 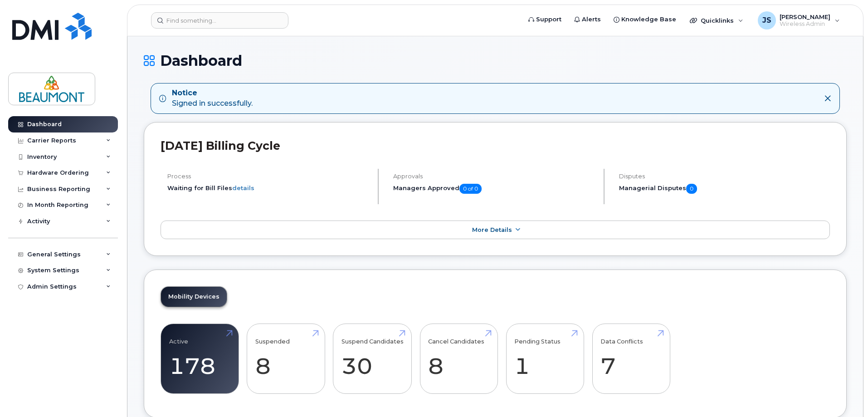 What do you see at coordinates (286, 358) in the screenshot?
I see `a: Suspended 8` at bounding box center [286, 358].